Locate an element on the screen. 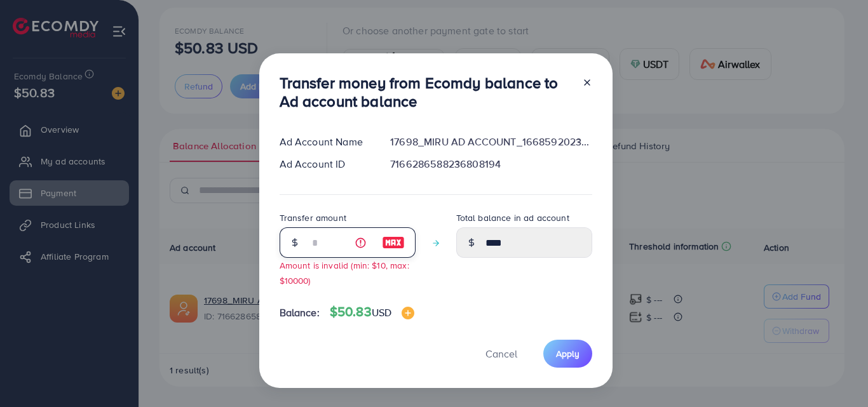  div: Ad Account ID is located at coordinates (325, 164).